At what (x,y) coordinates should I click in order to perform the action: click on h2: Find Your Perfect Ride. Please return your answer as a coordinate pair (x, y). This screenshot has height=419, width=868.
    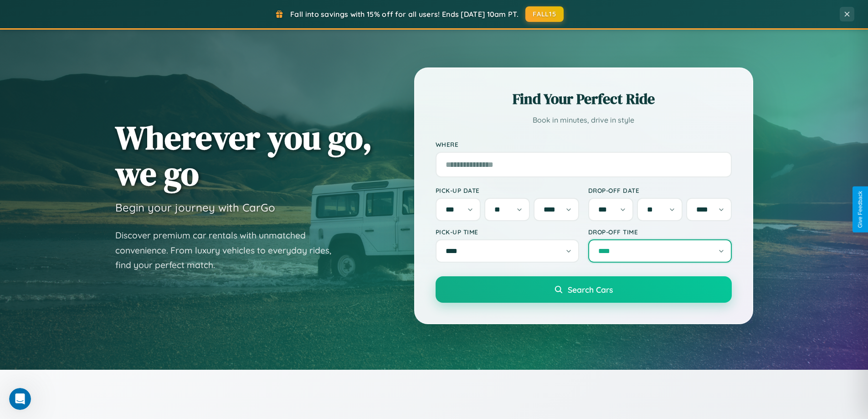
    Looking at the image, I should click on (584, 99).